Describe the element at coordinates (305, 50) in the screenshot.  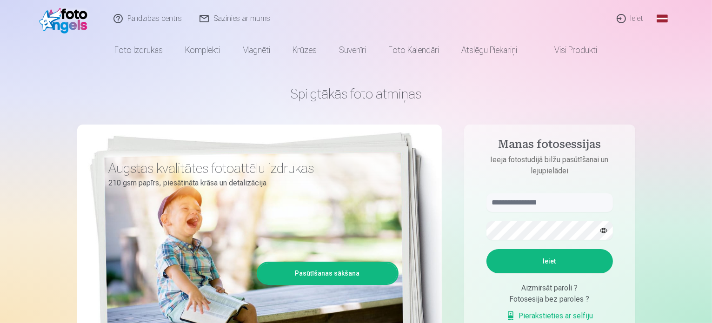
I see `a: Krūzes` at that location.